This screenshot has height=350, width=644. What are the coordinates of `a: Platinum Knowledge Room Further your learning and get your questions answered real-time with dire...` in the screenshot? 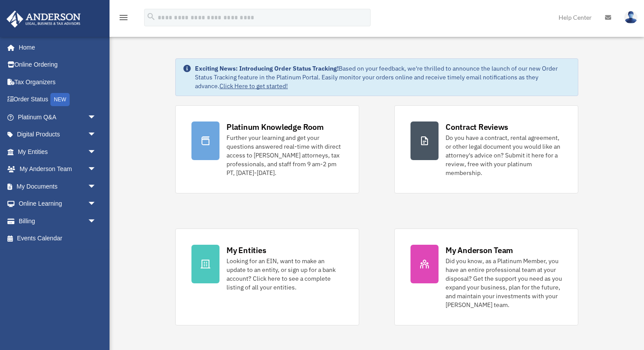 It's located at (267, 149).